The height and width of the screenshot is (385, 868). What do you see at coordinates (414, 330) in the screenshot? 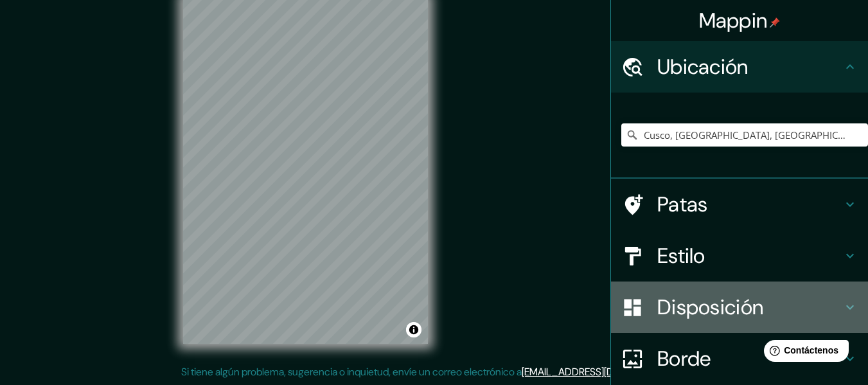
I see `button: Activar o desactivar atribución` at bounding box center [414, 330].